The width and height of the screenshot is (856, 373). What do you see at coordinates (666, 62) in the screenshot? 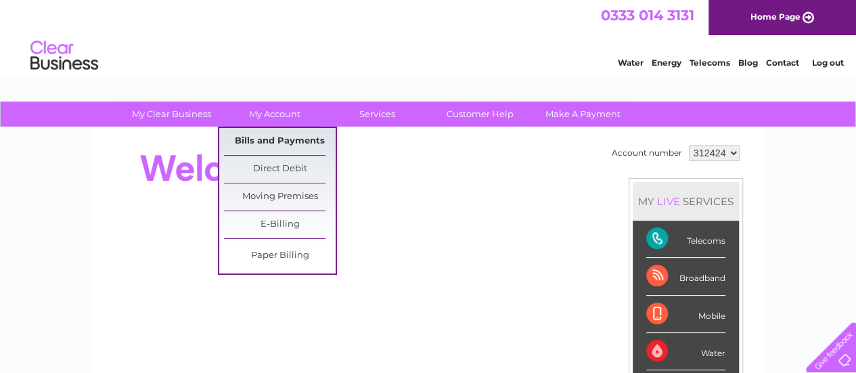
I see `a: Energy` at bounding box center [666, 62].